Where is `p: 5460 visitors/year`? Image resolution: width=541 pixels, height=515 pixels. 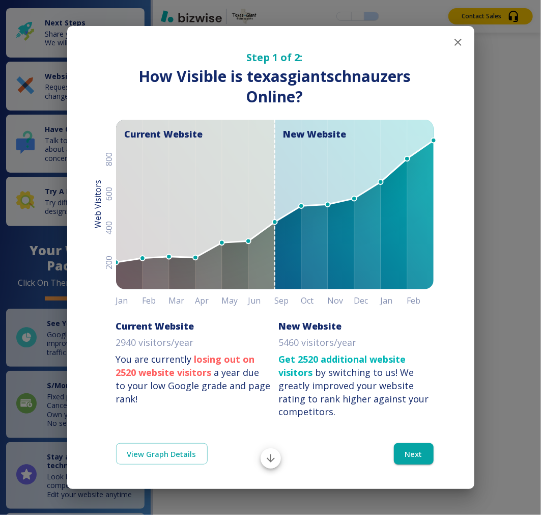 p: 5460 visitors/year is located at coordinates (318, 343).